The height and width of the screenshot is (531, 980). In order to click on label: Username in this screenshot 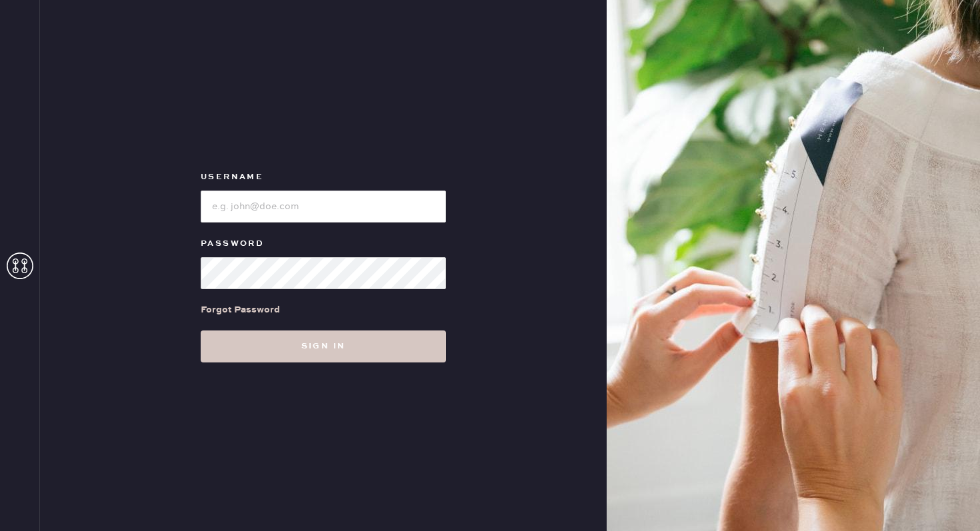, I will do `click(323, 177)`.